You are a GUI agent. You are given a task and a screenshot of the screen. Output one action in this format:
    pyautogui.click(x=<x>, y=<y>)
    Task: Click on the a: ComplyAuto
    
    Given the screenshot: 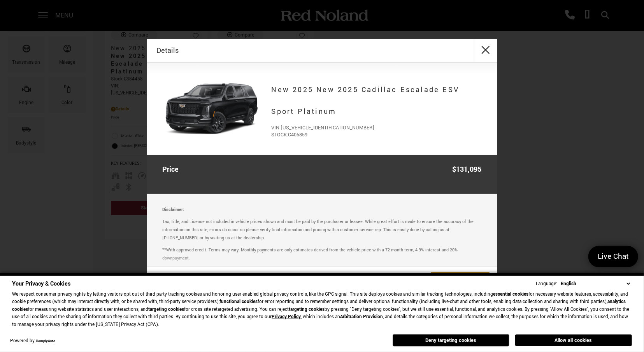 What is the action you would take?
    pyautogui.click(x=46, y=341)
    